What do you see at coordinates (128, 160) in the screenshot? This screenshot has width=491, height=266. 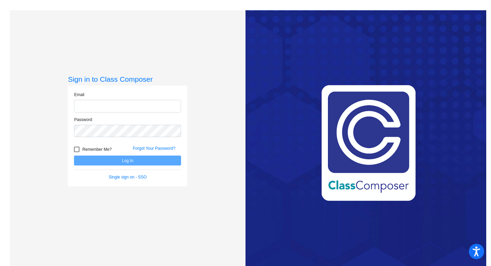 I see `button: Log In` at bounding box center [128, 160].